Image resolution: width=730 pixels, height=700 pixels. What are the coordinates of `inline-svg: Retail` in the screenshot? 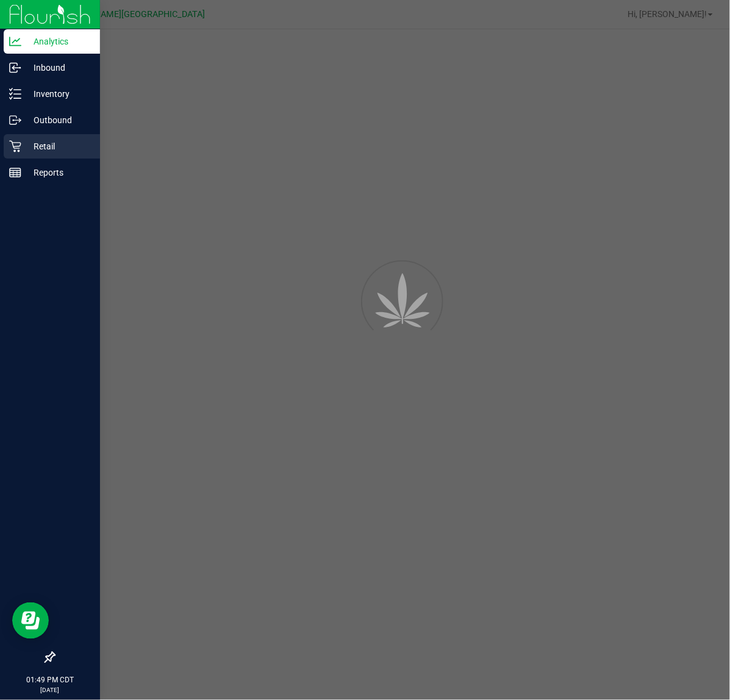 It's located at (15, 146).